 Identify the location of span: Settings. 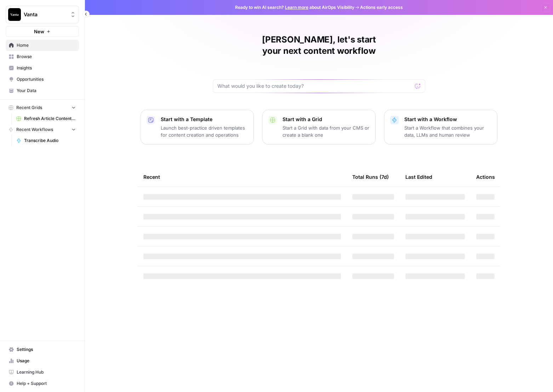
(46, 350).